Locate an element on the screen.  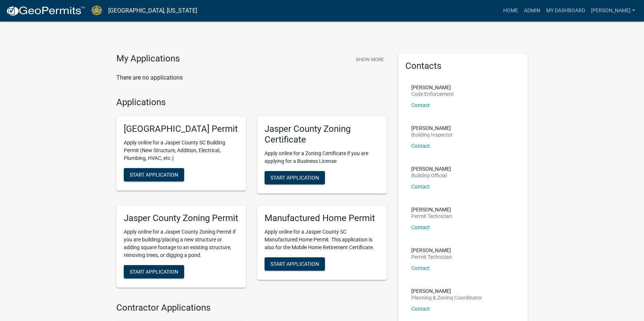
wm-workflow-list-section: Applications is located at coordinates (252, 195).